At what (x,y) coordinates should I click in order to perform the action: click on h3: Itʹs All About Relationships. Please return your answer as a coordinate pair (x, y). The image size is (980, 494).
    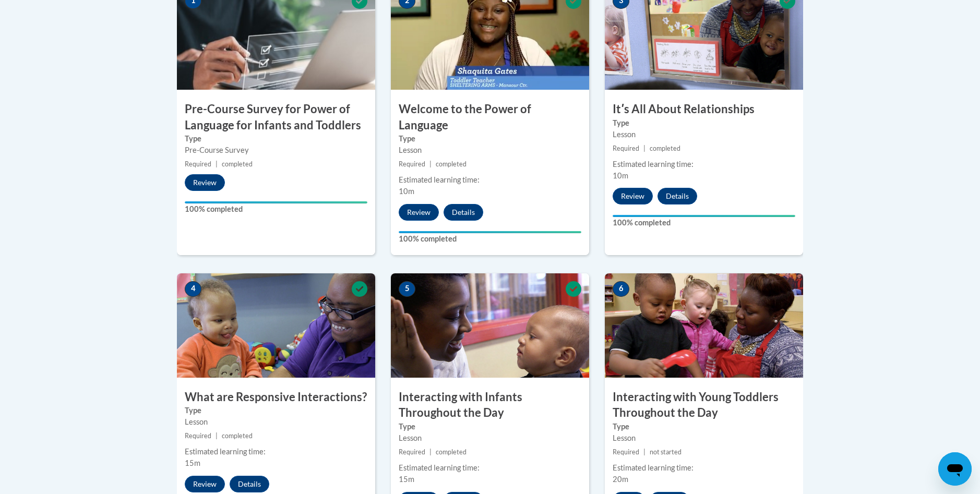
    Looking at the image, I should click on (704, 109).